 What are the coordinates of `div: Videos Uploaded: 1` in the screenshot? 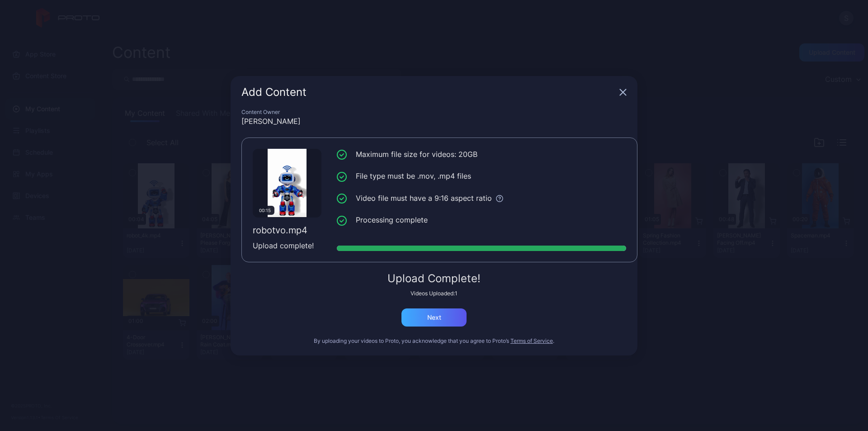 It's located at (434, 293).